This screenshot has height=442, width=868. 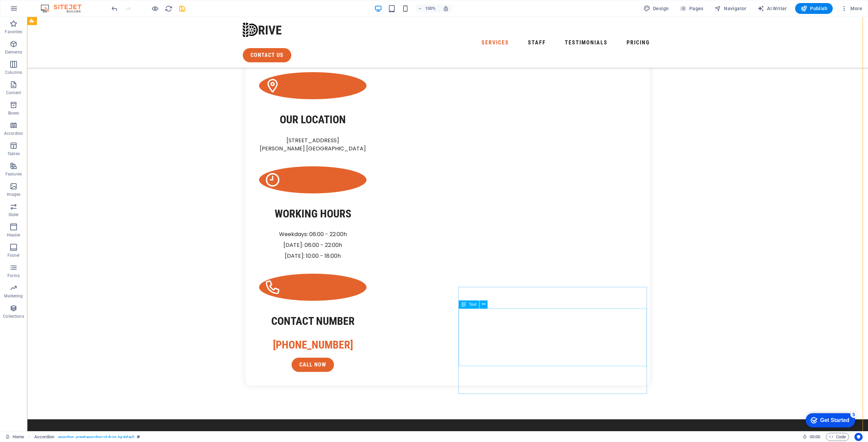 What do you see at coordinates (13, 275) in the screenshot?
I see `p: Forms` at bounding box center [13, 275].